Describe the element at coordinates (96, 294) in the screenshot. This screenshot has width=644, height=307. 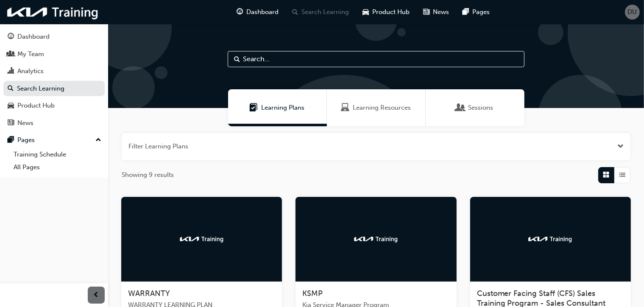
I see `span: prev-icon` at that location.